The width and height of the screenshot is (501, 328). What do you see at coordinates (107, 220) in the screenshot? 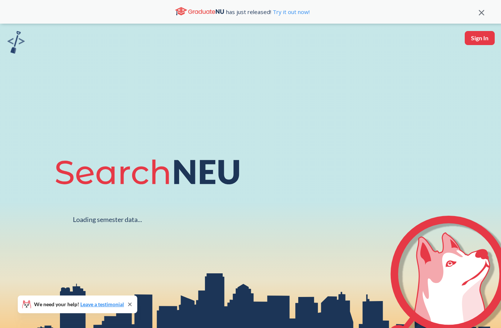
I see `div: Loading semester data...` at bounding box center [107, 220].